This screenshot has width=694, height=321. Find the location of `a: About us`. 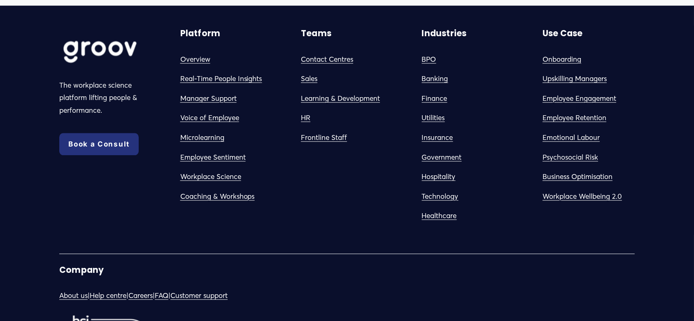

a: About us is located at coordinates (73, 296).